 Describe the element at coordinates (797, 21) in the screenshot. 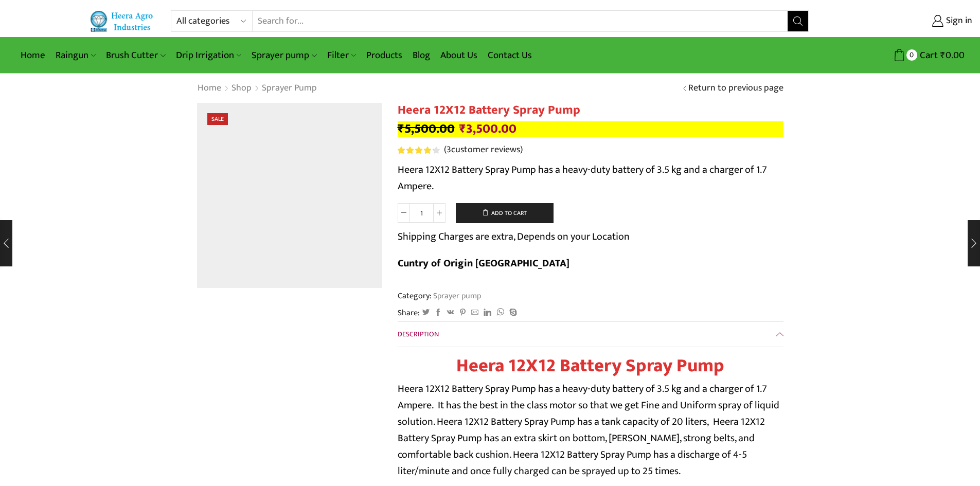

I see `button: Search button` at that location.